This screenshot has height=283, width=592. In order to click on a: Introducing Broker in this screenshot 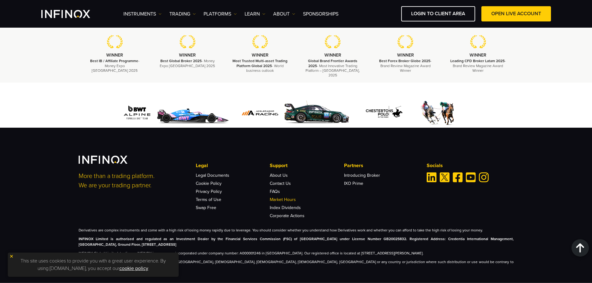, I will do `click(362, 175)`.